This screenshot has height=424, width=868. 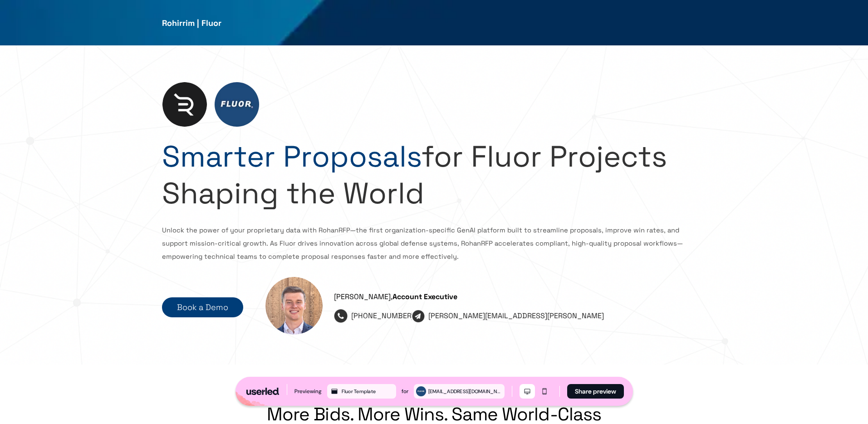 I want to click on button: Book a Demo, so click(x=203, y=307).